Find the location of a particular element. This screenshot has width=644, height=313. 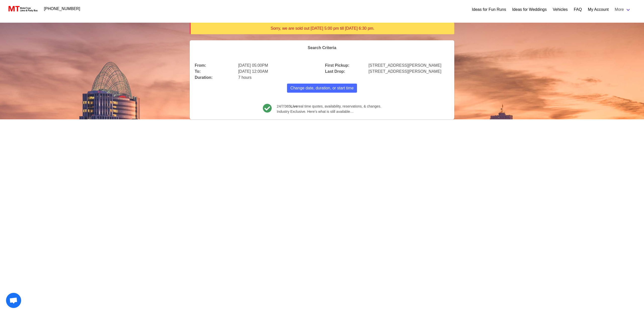

div: 7 hours is located at coordinates (278, 76).